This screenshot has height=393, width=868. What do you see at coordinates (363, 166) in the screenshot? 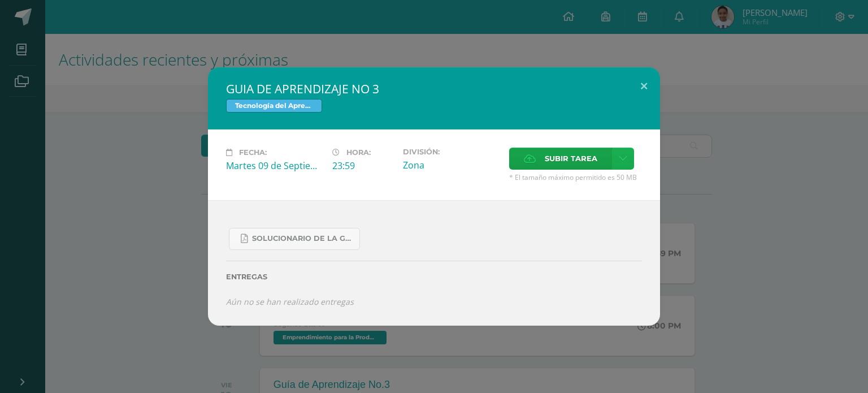
I see `div: 23:59` at bounding box center [363, 166].